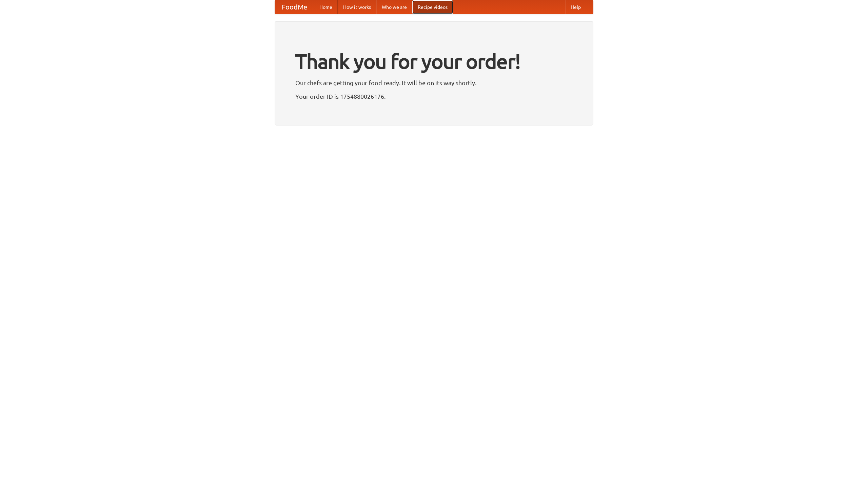 This screenshot has width=868, height=480. Describe the element at coordinates (434, 82) in the screenshot. I see `p: Our chefs are getting your food ready. It will be on its way shortly.` at that location.